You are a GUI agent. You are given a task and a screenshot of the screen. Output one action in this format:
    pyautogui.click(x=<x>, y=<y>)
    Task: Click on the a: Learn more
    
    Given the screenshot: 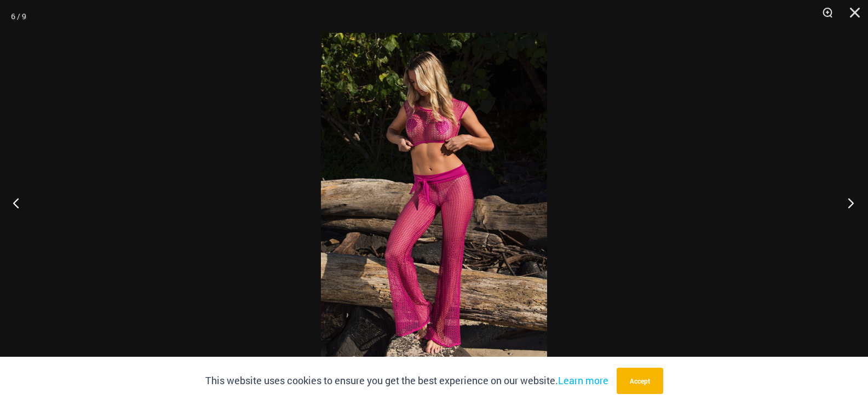 What is the action you would take?
    pyautogui.click(x=583, y=380)
    